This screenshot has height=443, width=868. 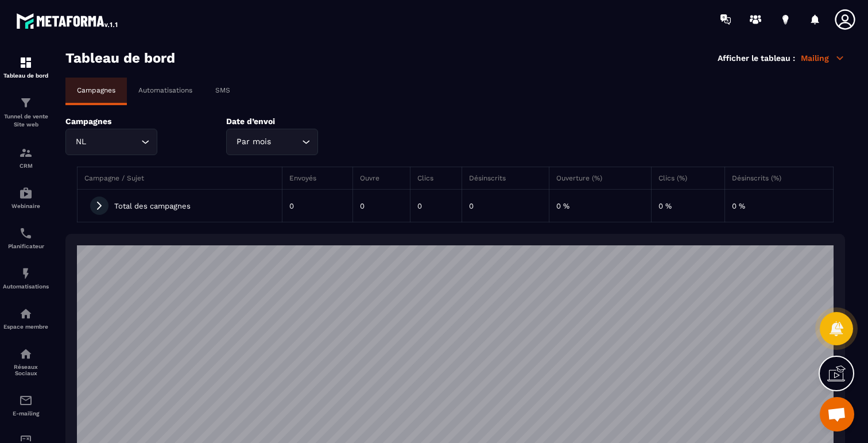 What do you see at coordinates (381, 178) in the screenshot?
I see `th: Ouvre` at bounding box center [381, 178].